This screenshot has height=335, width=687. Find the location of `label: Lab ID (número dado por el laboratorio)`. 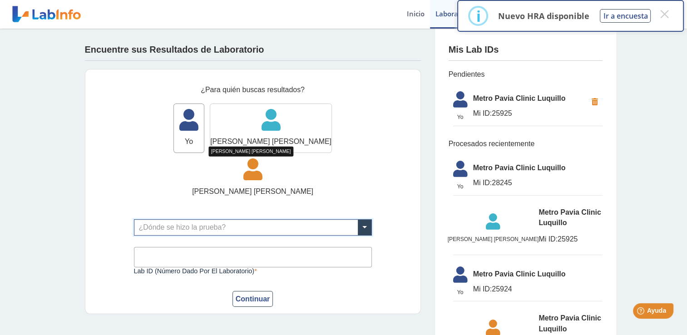

label: Lab ID (número dado por el laboratorio) is located at coordinates (253, 271).